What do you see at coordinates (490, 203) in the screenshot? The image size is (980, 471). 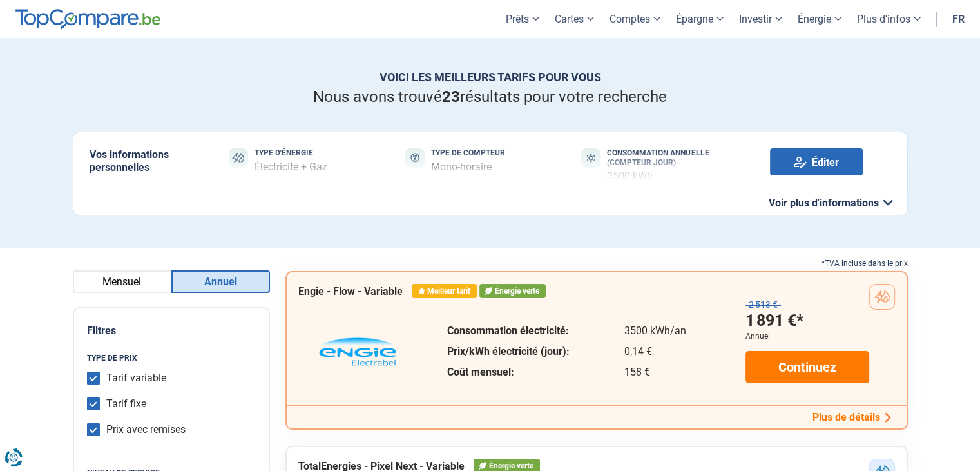 I see `button: Voir plus d'informations` at bounding box center [490, 203].